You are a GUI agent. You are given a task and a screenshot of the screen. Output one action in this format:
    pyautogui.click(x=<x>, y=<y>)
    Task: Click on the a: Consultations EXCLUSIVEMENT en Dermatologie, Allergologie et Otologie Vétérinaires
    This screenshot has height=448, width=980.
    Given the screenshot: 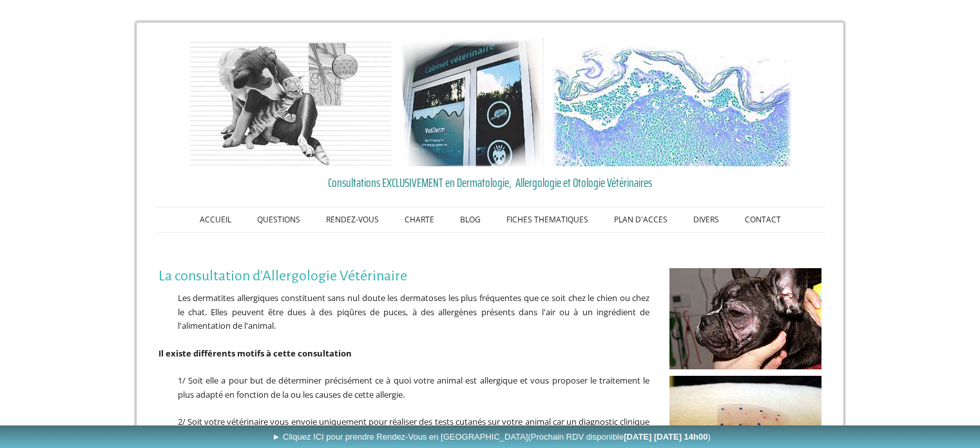 What is the action you would take?
    pyautogui.click(x=490, y=182)
    